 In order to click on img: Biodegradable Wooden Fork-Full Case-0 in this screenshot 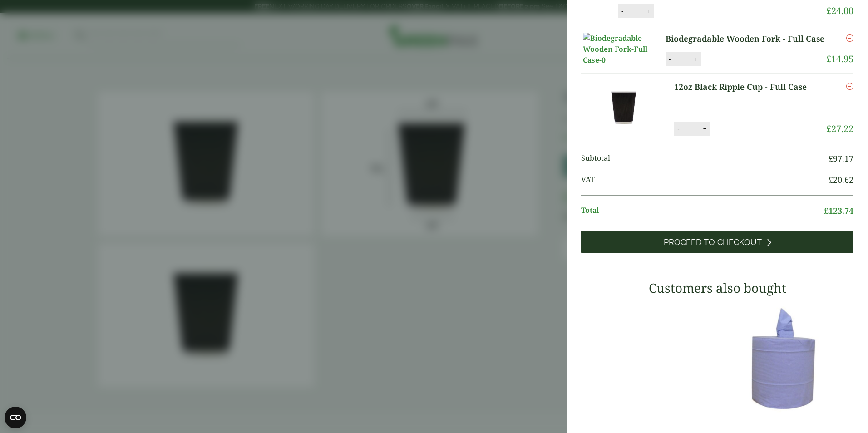, I will do `click(624, 49)`.